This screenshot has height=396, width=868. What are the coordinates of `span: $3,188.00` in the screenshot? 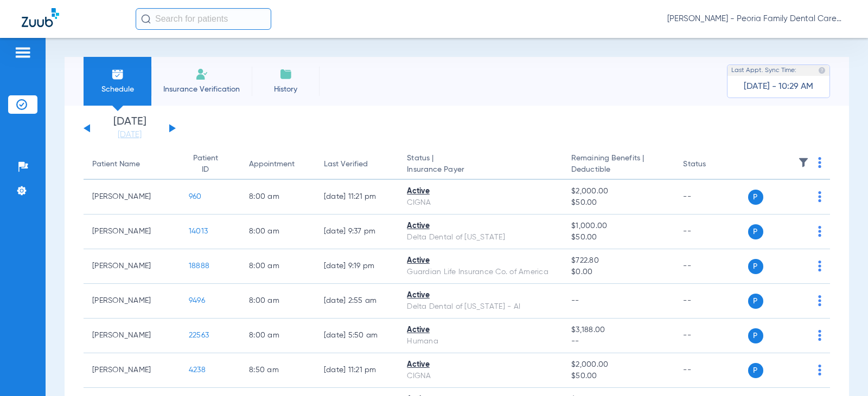 It's located at (618, 330).